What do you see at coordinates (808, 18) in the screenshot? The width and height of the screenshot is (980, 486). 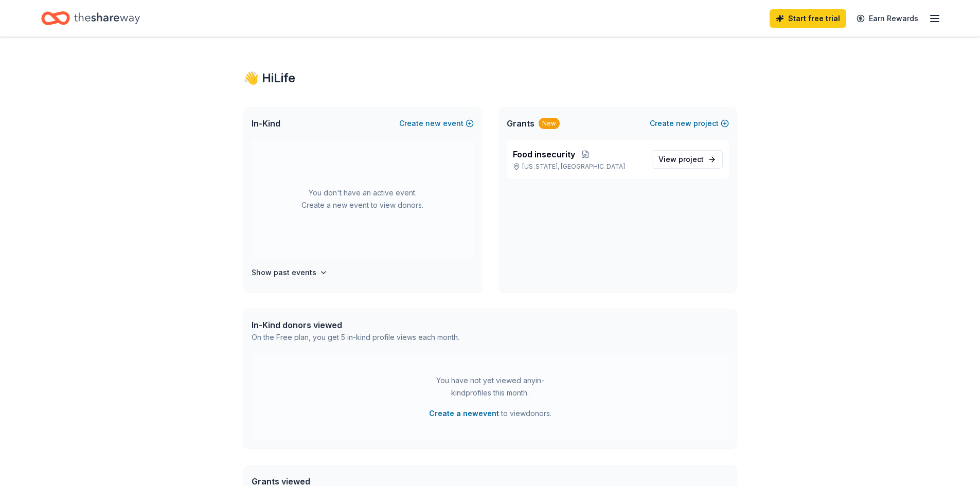 I see `a: Start free trial` at bounding box center [808, 18].